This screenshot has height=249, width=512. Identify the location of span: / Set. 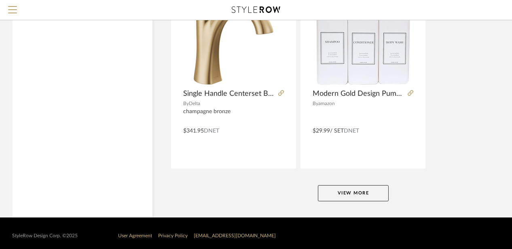
(337, 131).